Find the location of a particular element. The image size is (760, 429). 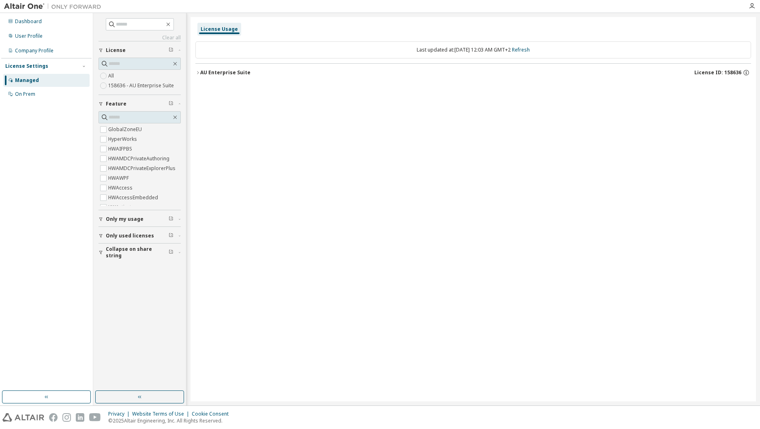

a: Clear all is located at coordinates (140, 38).